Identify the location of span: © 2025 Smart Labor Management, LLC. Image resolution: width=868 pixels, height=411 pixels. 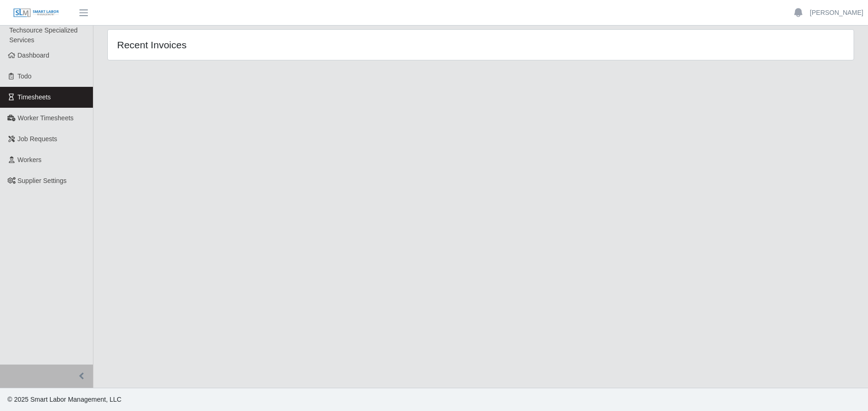
(64, 399).